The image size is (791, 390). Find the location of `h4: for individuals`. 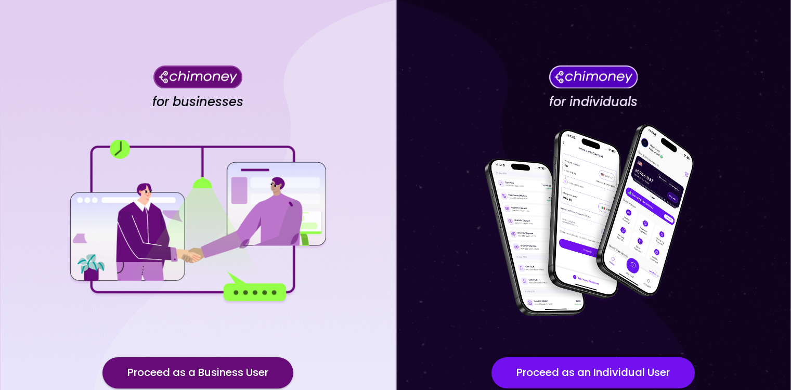

h4: for individuals is located at coordinates (593, 102).